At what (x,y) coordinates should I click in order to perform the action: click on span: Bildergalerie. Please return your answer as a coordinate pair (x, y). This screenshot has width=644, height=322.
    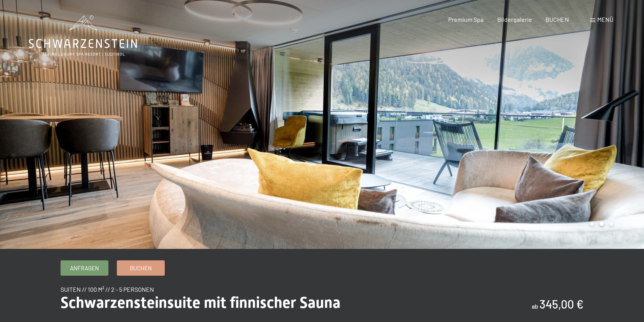
    Looking at the image, I should click on (514, 19).